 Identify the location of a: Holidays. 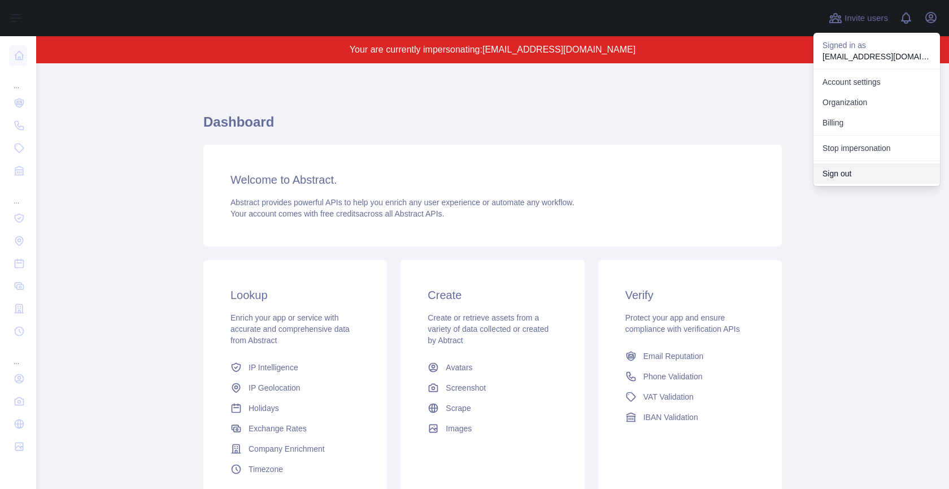
(295, 408).